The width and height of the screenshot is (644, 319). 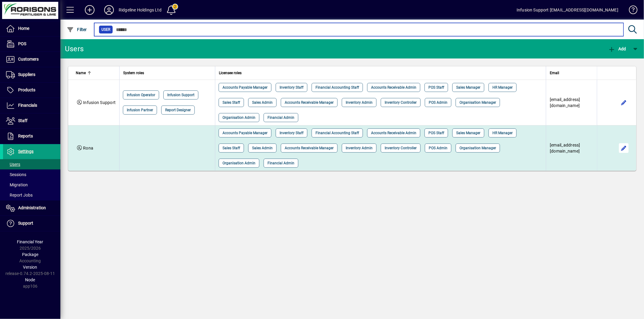 What do you see at coordinates (81, 73) in the screenshot?
I see `span: Name` at bounding box center [81, 73].